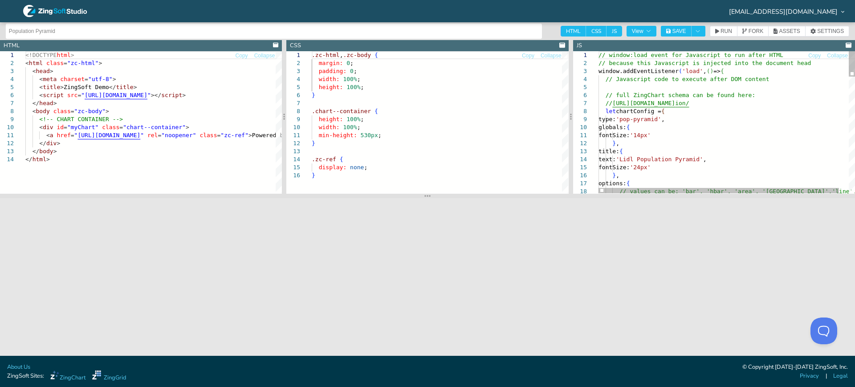  Describe the element at coordinates (109, 376) in the screenshot. I see `a: ZingGrid` at that location.